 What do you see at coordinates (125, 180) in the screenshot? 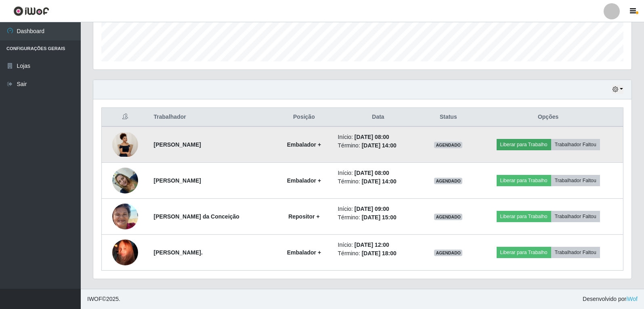
I see `img: 1757951720954.jpeg` at bounding box center [125, 180].